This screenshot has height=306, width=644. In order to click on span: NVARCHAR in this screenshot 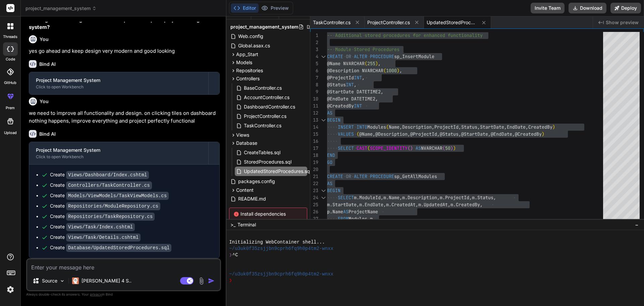, I will do `click(432, 148)`.